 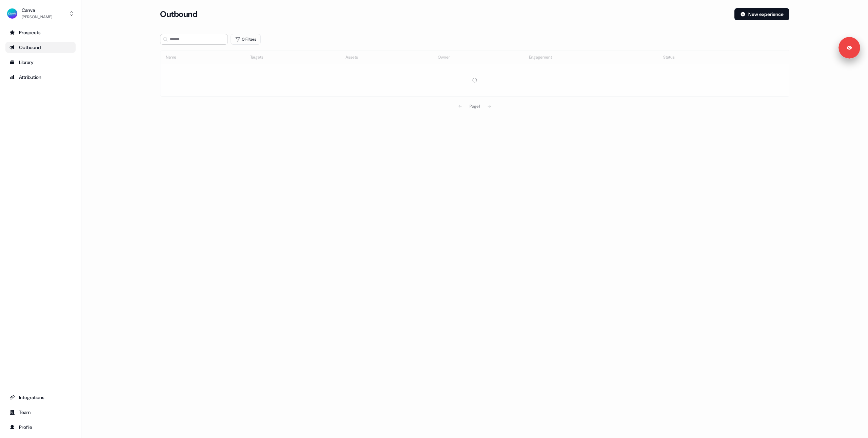 What do you see at coordinates (761, 14) in the screenshot?
I see `button: New experience` at bounding box center [761, 14].